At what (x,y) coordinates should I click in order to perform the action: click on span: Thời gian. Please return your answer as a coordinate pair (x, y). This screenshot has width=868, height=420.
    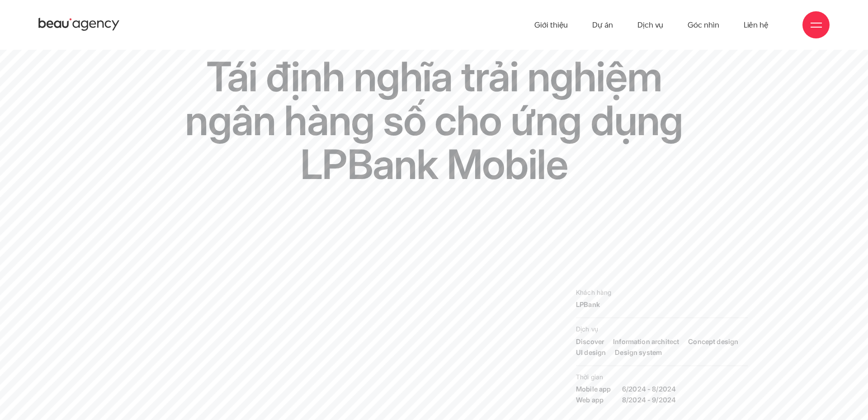
    Looking at the image, I should click on (662, 377).